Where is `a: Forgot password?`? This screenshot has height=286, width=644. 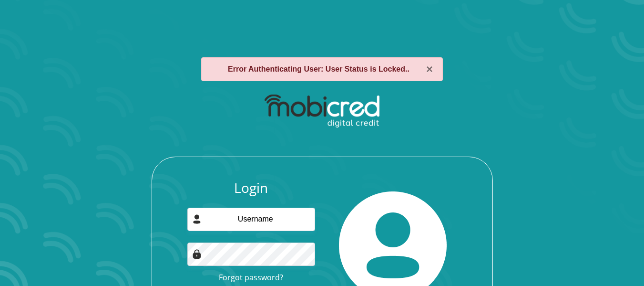
a: Forgot password? is located at coordinates (251, 277).